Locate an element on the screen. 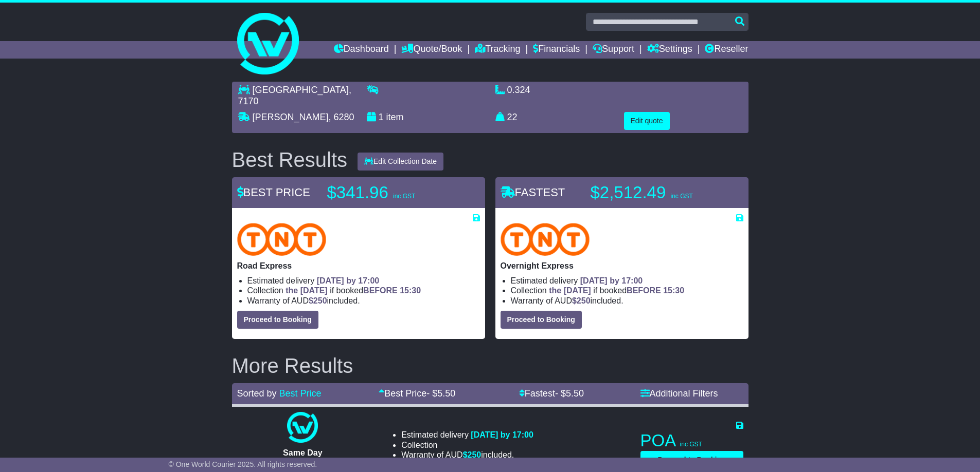 The width and height of the screenshot is (980, 472). a: Additional Filters is located at coordinates (679, 393).